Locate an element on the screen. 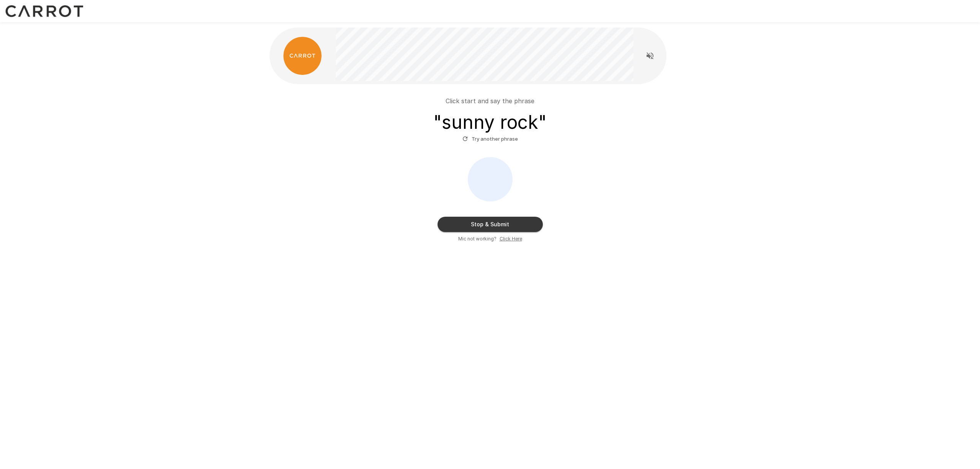 The height and width of the screenshot is (469, 980). u: Click Here is located at coordinates (511, 239).